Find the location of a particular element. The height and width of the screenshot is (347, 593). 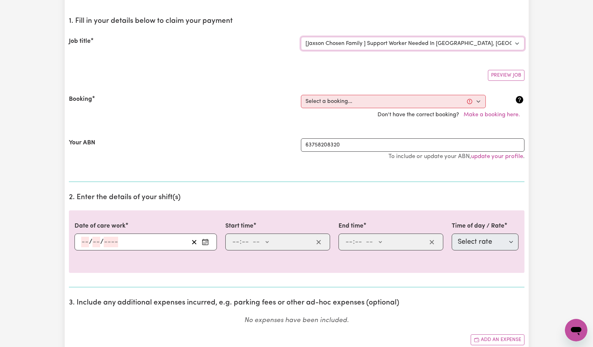

label: Your ABN is located at coordinates (82, 143).